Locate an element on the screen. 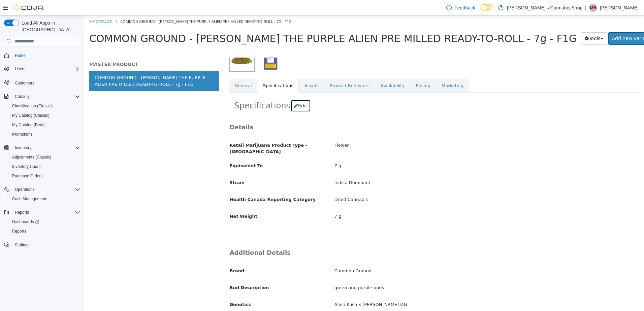 The image size is (644, 311). h3: Details is located at coordinates (350, 112).